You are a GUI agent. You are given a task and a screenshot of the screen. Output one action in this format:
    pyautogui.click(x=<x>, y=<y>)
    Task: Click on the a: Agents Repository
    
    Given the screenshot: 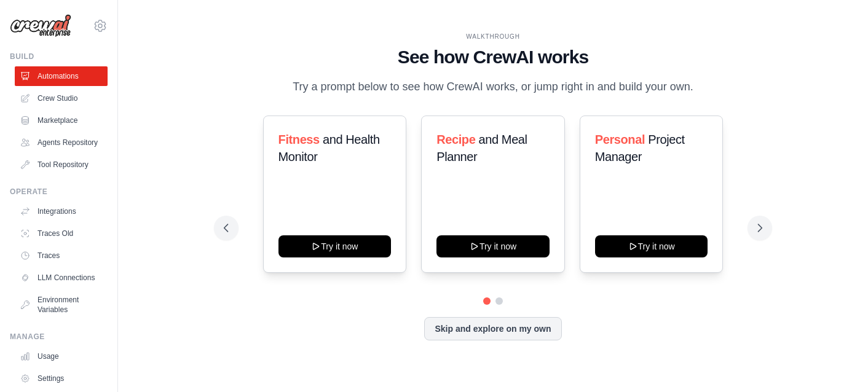 What is the action you would take?
    pyautogui.click(x=61, y=143)
    